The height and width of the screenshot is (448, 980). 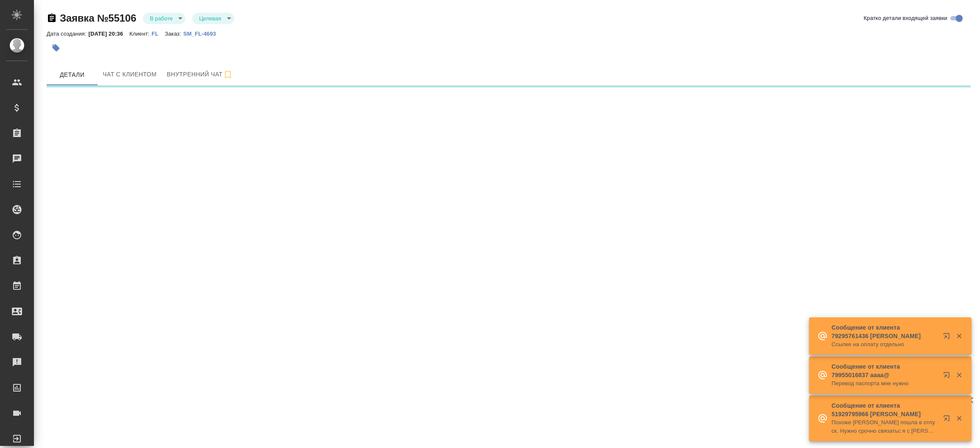 I want to click on p: SM_FL-4693, so click(x=203, y=34).